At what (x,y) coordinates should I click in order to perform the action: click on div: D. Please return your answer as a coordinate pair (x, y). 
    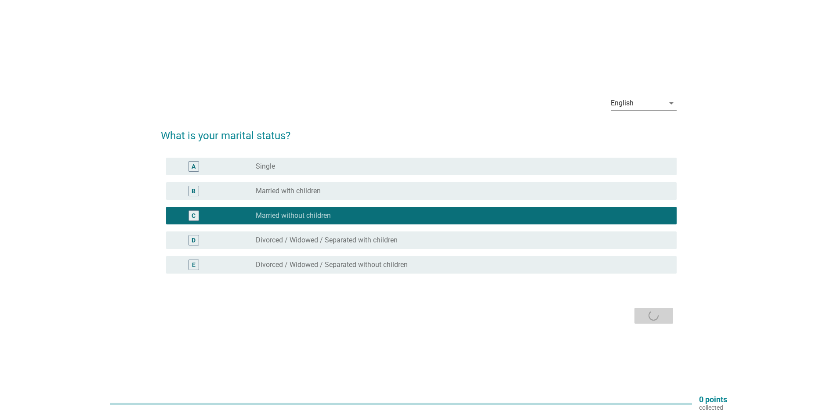
    Looking at the image, I should click on (193, 240).